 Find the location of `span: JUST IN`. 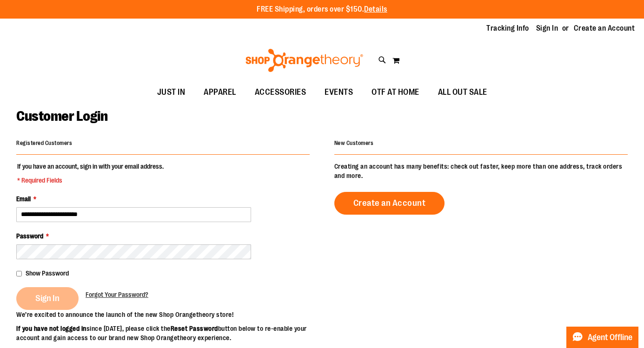

span: JUST IN is located at coordinates (171, 92).